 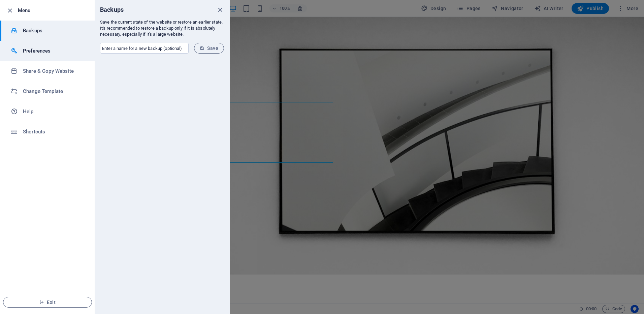 What do you see at coordinates (162, 28) in the screenshot?
I see `p: Save the current state of the website or restore an earlier state. It's recommended to restore a ...` at bounding box center [162, 28].